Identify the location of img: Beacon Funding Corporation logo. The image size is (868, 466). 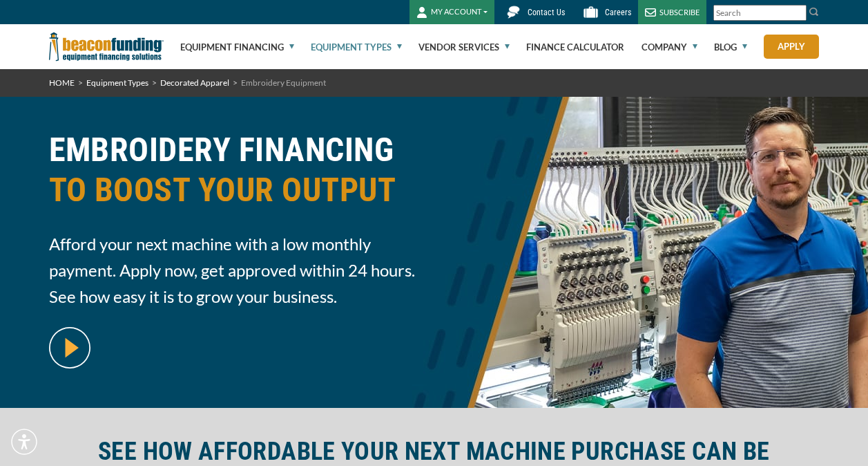
(107, 46).